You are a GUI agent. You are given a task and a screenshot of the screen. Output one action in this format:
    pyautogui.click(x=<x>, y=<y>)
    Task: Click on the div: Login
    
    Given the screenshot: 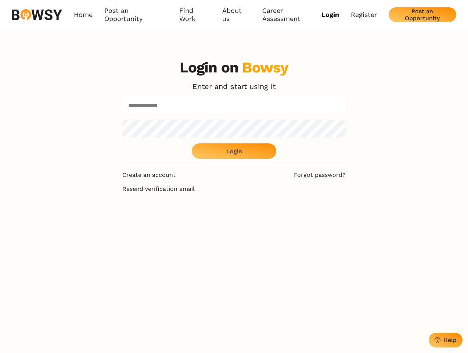 What is the action you would take?
    pyautogui.click(x=234, y=151)
    